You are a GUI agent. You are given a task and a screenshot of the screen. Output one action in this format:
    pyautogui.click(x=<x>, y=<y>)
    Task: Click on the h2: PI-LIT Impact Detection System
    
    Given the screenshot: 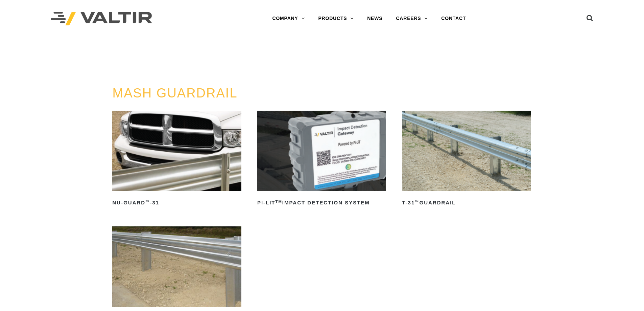 What is the action you would take?
    pyautogui.click(x=321, y=202)
    